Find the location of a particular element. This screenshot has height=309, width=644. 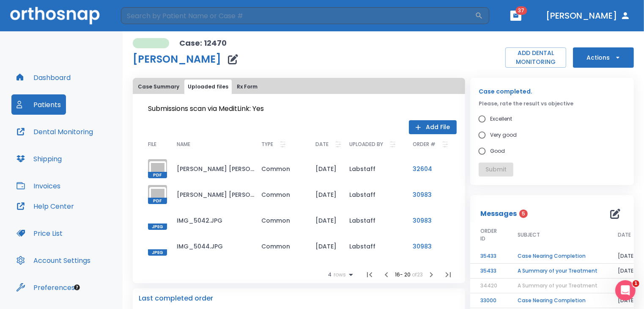

div: tabs is located at coordinates (299, 87).